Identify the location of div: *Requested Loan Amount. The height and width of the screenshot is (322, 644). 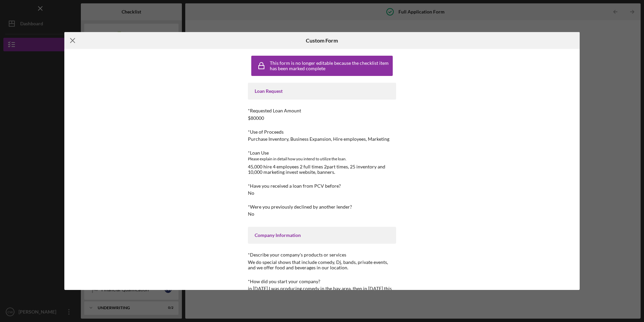
(322, 111).